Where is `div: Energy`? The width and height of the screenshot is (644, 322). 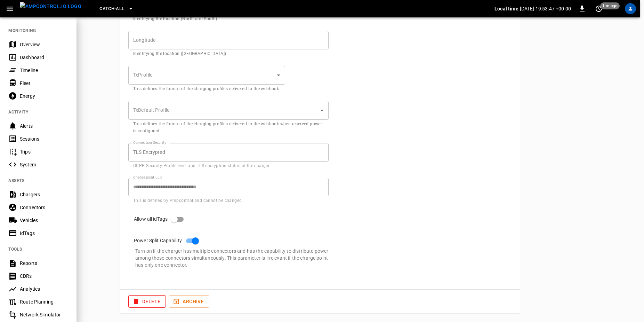
div: Energy is located at coordinates (44, 96).